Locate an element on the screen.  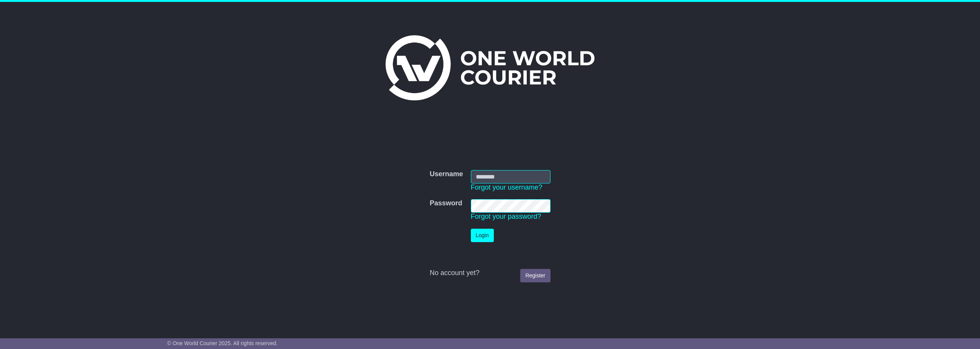
img: One World is located at coordinates (490, 68).